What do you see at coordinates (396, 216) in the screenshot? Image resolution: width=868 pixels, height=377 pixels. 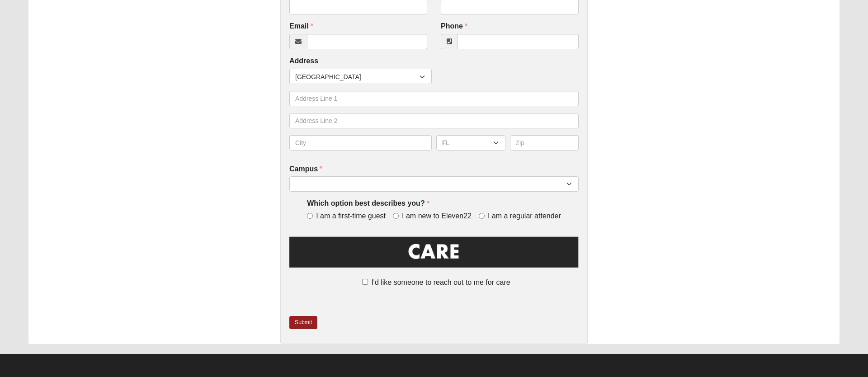 I see `input: I am new to Eleven22` at bounding box center [396, 216].